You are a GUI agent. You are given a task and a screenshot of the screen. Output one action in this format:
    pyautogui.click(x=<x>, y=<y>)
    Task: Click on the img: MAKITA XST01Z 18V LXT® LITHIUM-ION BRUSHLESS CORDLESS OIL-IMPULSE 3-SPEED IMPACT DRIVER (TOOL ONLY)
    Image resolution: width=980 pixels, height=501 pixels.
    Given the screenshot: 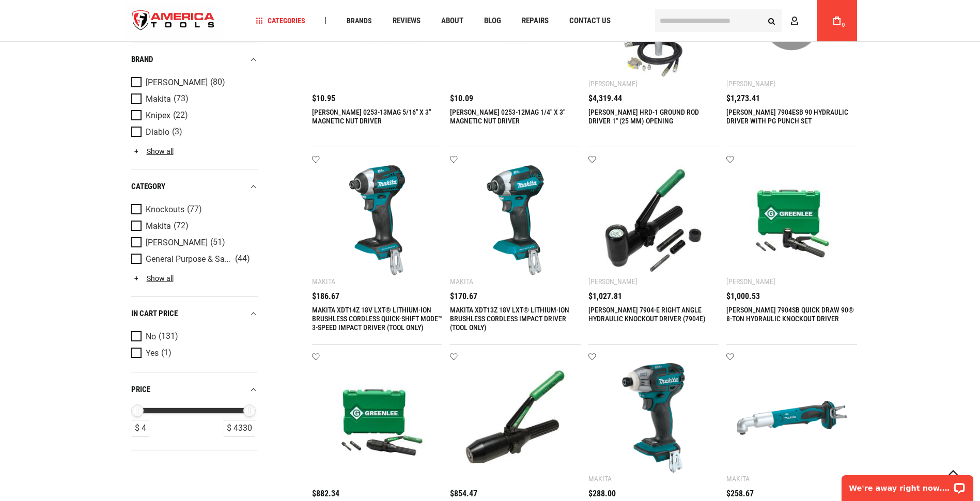 What is the action you would take?
    pyautogui.click(x=654, y=417)
    